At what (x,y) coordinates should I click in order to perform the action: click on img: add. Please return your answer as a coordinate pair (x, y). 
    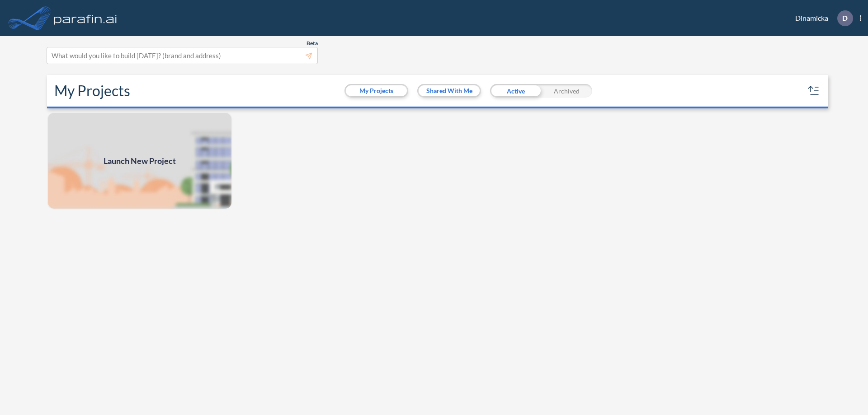
    Looking at the image, I should click on (140, 161).